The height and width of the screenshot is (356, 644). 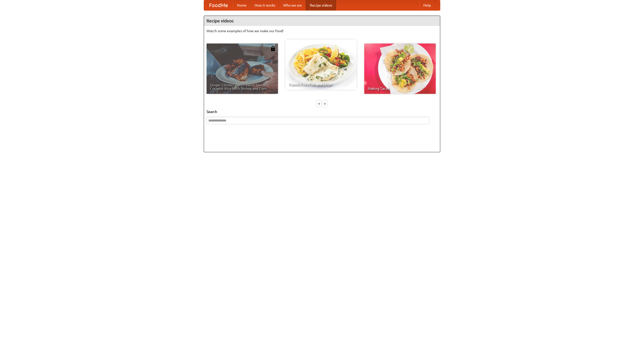 What do you see at coordinates (427, 5) in the screenshot?
I see `a: Help` at bounding box center [427, 5].